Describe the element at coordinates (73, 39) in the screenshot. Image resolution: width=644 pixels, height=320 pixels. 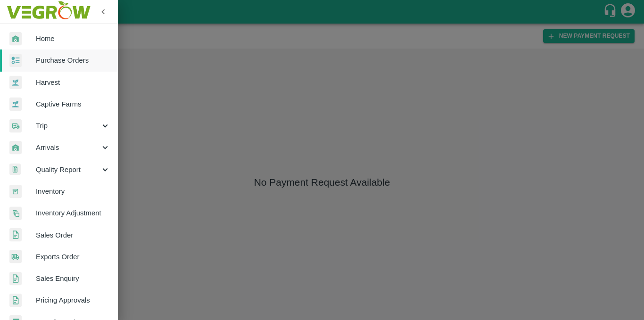
I see `span: Home` at that location.